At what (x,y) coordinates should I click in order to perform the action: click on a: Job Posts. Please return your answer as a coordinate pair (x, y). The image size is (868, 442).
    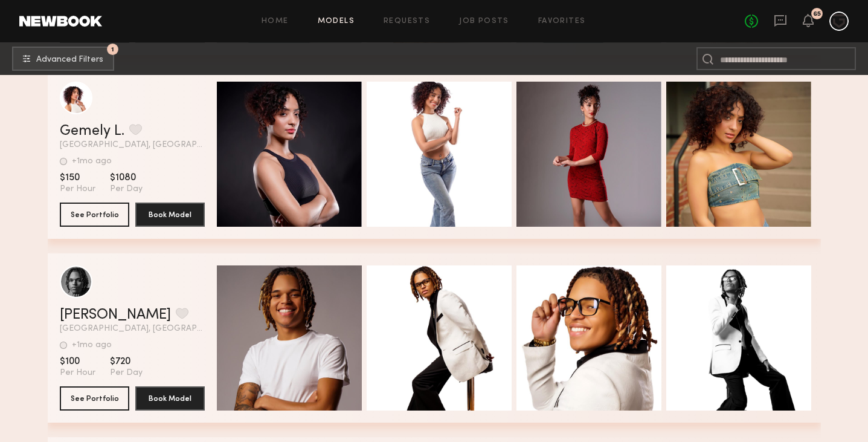
    Looking at the image, I should click on (484, 21).